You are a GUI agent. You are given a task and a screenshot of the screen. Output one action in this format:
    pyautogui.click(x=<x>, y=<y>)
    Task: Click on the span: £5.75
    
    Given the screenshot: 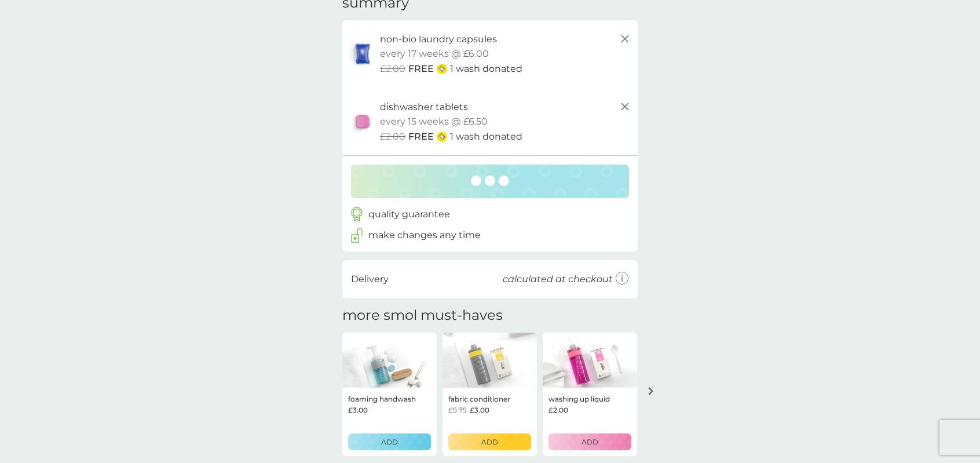 What is the action you would take?
    pyautogui.click(x=457, y=410)
    